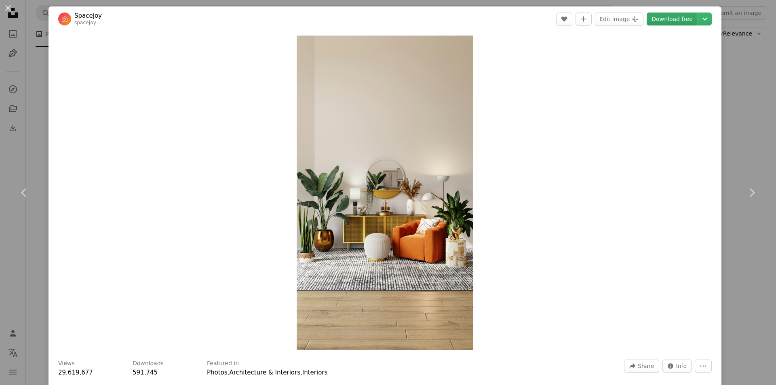 This screenshot has width=776, height=385. Describe the element at coordinates (145, 372) in the screenshot. I see `span: 591,745` at that location.